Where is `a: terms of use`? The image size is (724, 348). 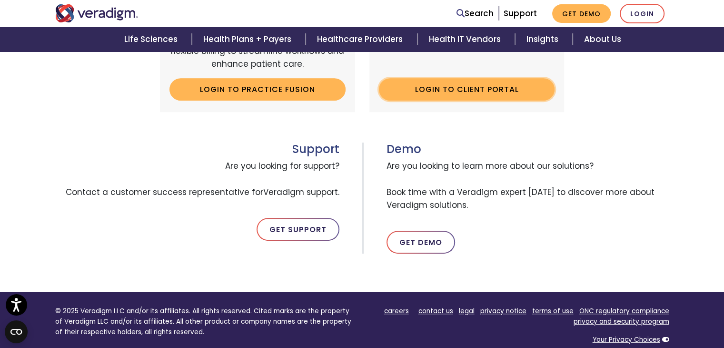 a: terms of use is located at coordinates (553, 310).